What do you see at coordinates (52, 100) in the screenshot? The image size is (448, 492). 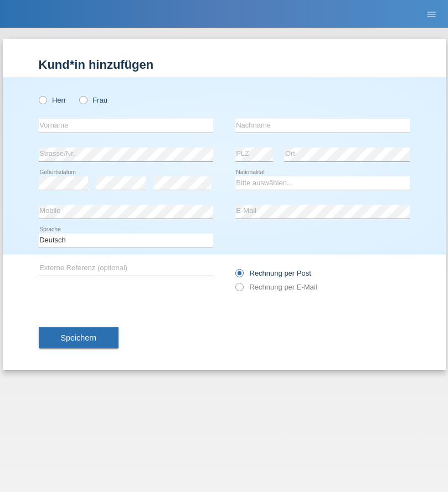 I see `label: Herr` at bounding box center [52, 100].